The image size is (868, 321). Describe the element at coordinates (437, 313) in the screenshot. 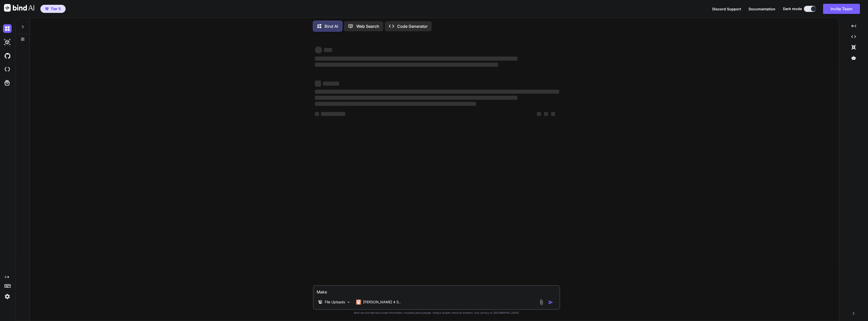

I see `p: Bind can provide inaccurate information, including about people. Always double-check its answers....` at that location.